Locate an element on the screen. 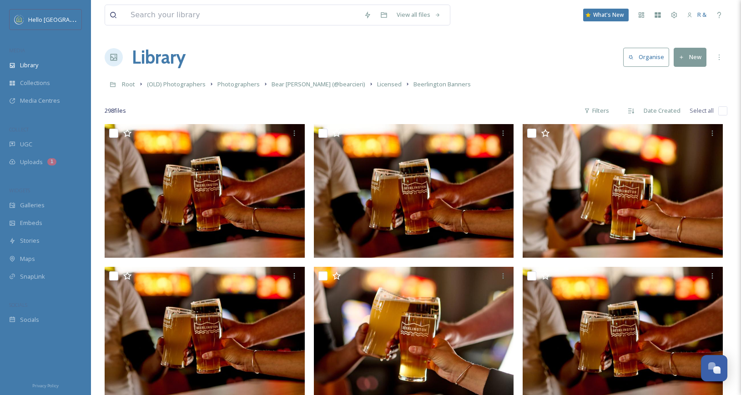  span: Media Centres is located at coordinates (40, 101).